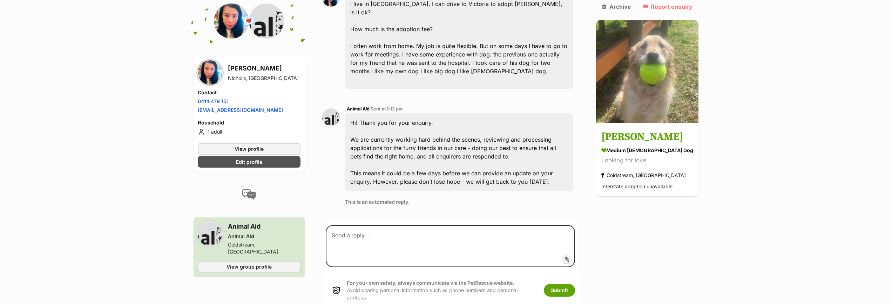  I want to click on div: Hi! Thank you for your enquiry. We are currently working hard behind the scenes, reviewing and pr..., so click(459, 152).